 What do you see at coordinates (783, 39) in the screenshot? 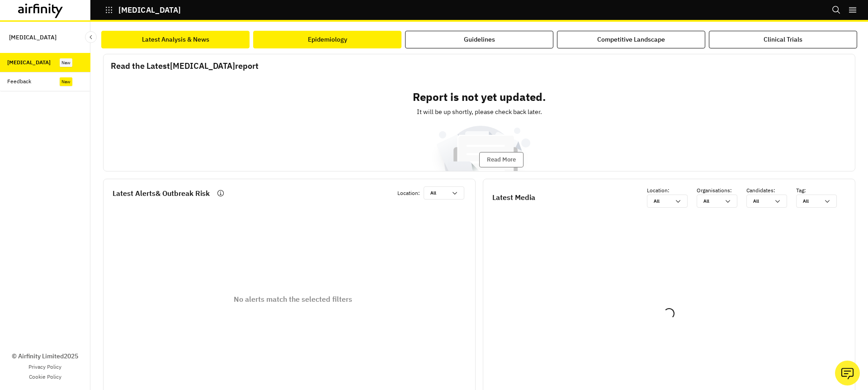
I see `div: Clinical Trials` at bounding box center [783, 39].